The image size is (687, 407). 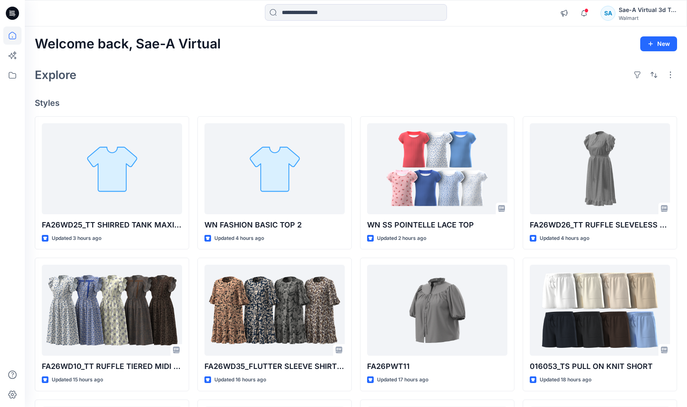 What do you see at coordinates (275, 169) in the screenshot?
I see `a: WN FASHION BASIC TOP 2` at bounding box center [275, 169].